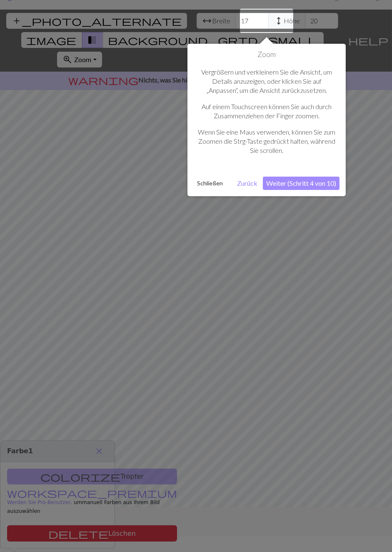  Describe the element at coordinates (247, 183) in the screenshot. I see `font: Zurück` at that location.